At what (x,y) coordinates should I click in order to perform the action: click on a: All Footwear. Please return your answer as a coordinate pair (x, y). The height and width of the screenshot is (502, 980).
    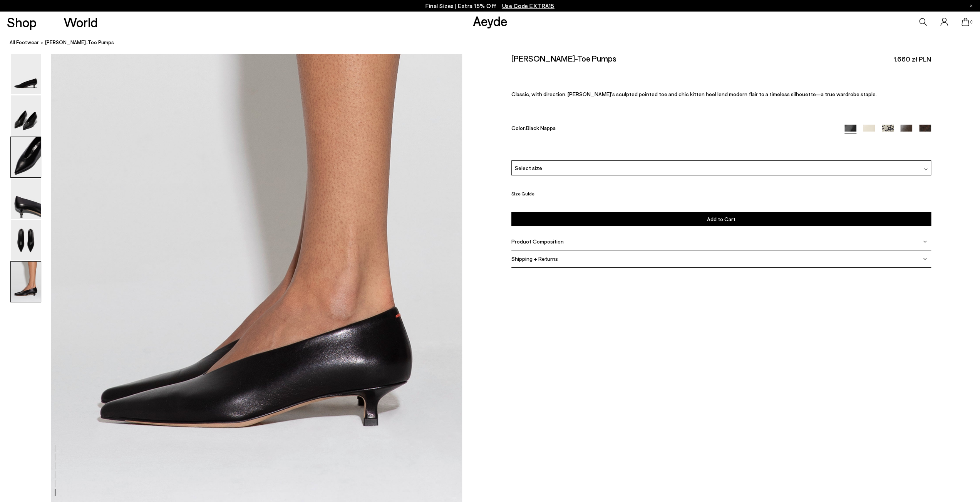
    Looking at the image, I should click on (24, 43).